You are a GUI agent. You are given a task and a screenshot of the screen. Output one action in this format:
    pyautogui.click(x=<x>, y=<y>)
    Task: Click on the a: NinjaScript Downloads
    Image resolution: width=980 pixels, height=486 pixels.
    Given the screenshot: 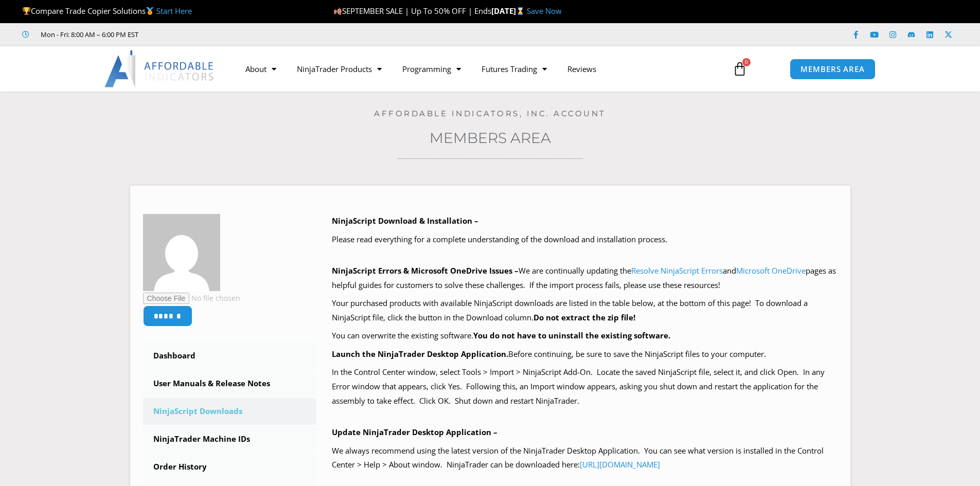 What is the action you would take?
    pyautogui.click(x=230, y=411)
    